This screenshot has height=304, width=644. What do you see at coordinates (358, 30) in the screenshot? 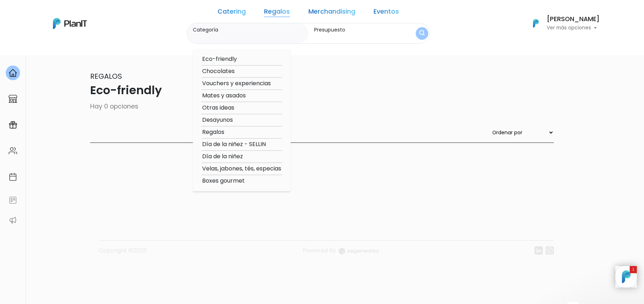
I see `label: Presupuesto` at bounding box center [358, 30].